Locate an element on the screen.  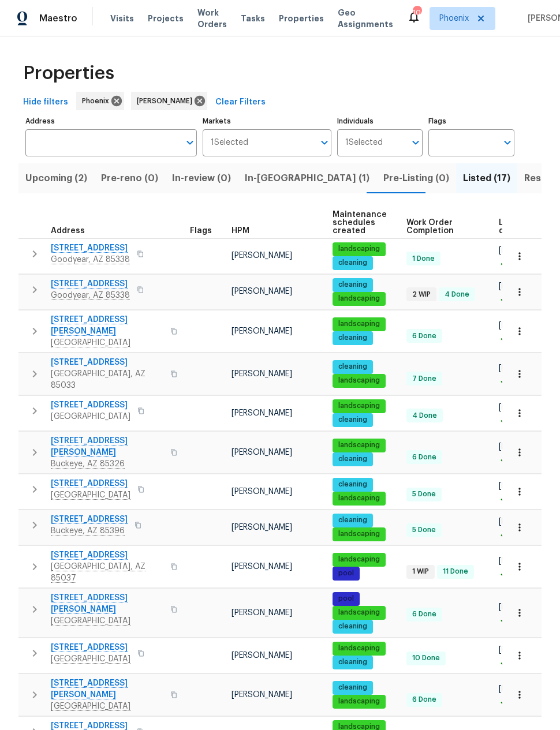
span: 1 WIP is located at coordinates (421, 572).